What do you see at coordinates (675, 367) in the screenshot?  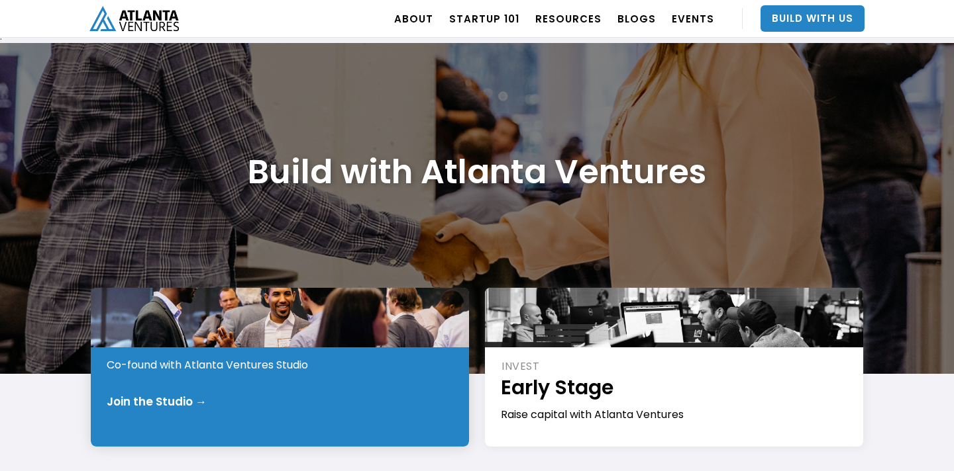 I see `div: INVEST` at bounding box center [675, 367].